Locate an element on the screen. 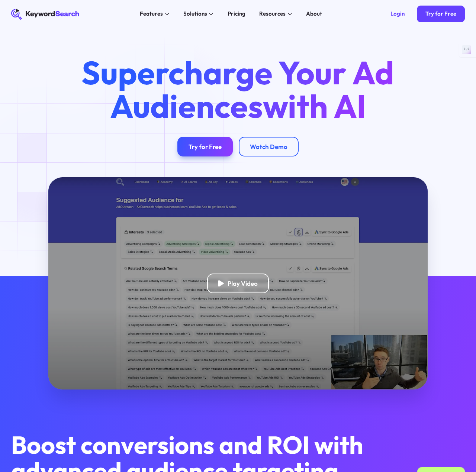 This screenshot has height=472, width=476. div: Watch Demo is located at coordinates (269, 146).